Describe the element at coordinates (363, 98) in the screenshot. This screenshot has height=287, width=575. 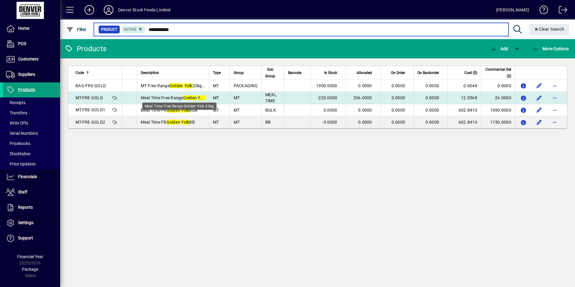
I see `span: 206.0000` at that location.